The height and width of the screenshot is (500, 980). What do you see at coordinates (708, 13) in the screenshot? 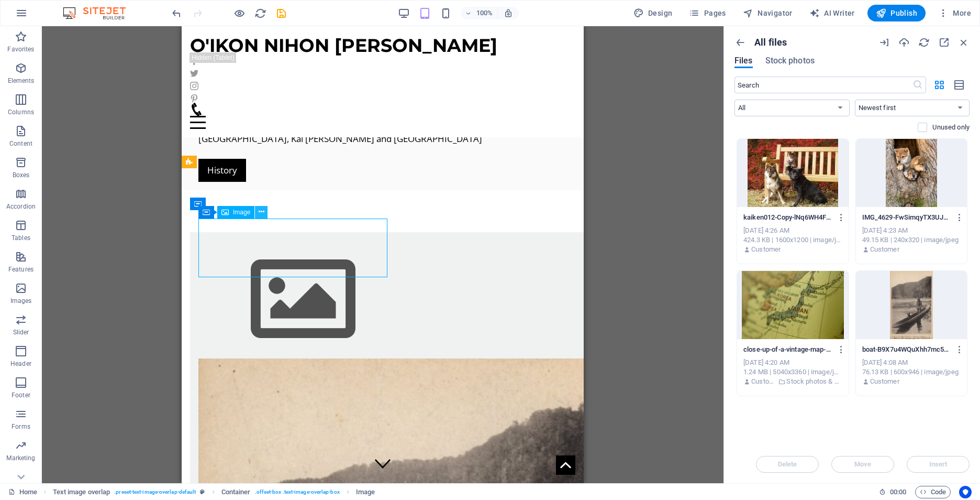
I see `button: Pages` at bounding box center [708, 13].